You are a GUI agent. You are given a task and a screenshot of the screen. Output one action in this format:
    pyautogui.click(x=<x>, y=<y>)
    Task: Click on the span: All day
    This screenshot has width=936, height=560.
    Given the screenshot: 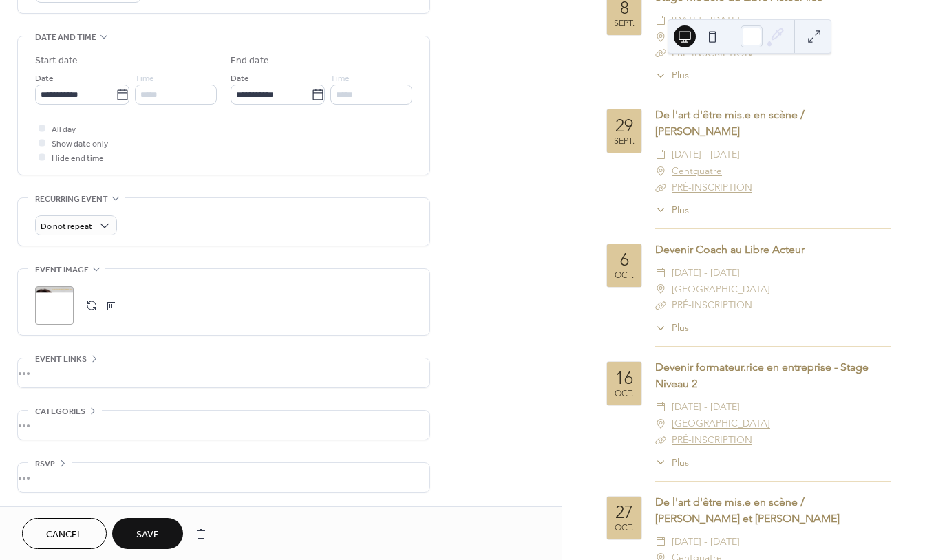 What is the action you would take?
    pyautogui.click(x=64, y=130)
    